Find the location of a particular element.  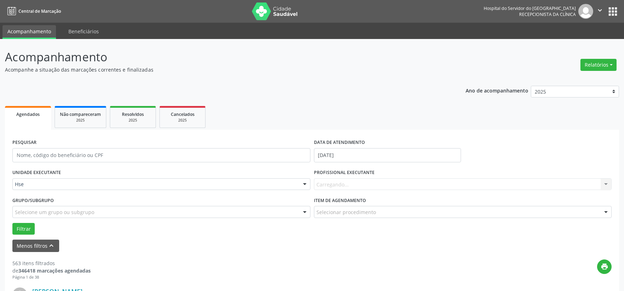

div: 563 itens filtrados is located at coordinates (51, 263).